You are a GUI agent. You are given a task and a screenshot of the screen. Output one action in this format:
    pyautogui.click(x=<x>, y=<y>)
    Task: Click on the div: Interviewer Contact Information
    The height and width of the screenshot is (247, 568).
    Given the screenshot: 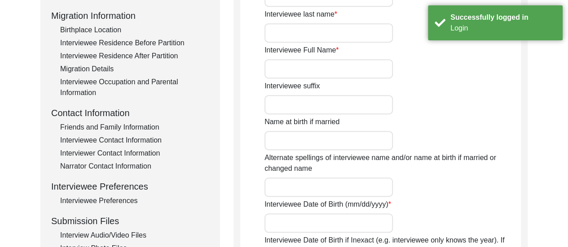 What is the action you would take?
    pyautogui.click(x=135, y=153)
    